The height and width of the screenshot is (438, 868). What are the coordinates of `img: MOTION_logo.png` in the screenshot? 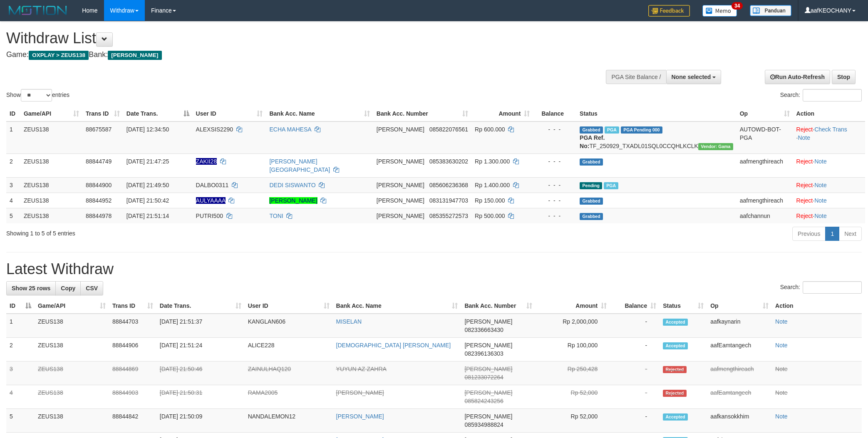 It's located at (38, 11).